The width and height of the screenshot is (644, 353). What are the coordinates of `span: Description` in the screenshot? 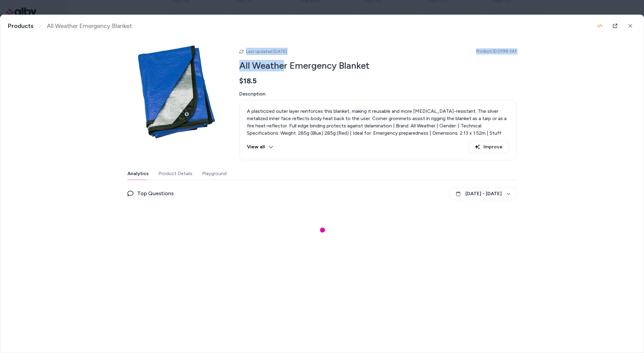 It's located at (378, 94).